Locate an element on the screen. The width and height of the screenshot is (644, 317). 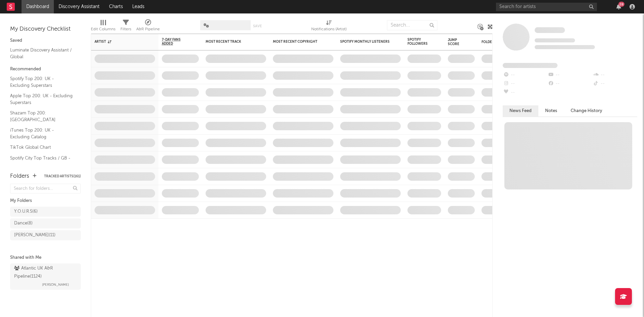
span: 0 fans last week is located at coordinates (564, 47).